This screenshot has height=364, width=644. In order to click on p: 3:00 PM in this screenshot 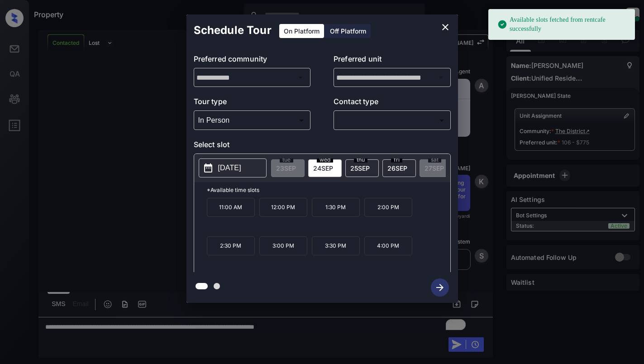, I will do `click(283, 246)`.